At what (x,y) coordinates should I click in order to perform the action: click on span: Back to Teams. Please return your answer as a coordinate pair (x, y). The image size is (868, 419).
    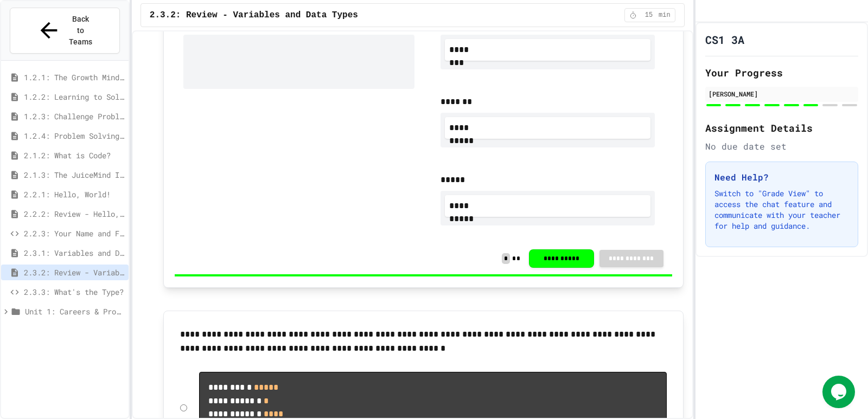
    Looking at the image, I should click on (80, 30).